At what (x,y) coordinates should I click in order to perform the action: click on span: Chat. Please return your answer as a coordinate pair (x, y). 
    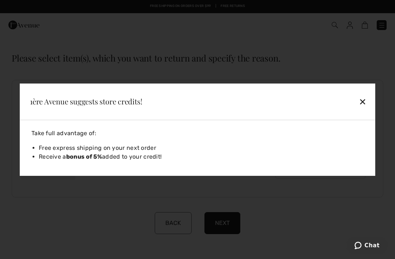
    Looking at the image, I should click on (25, 8).